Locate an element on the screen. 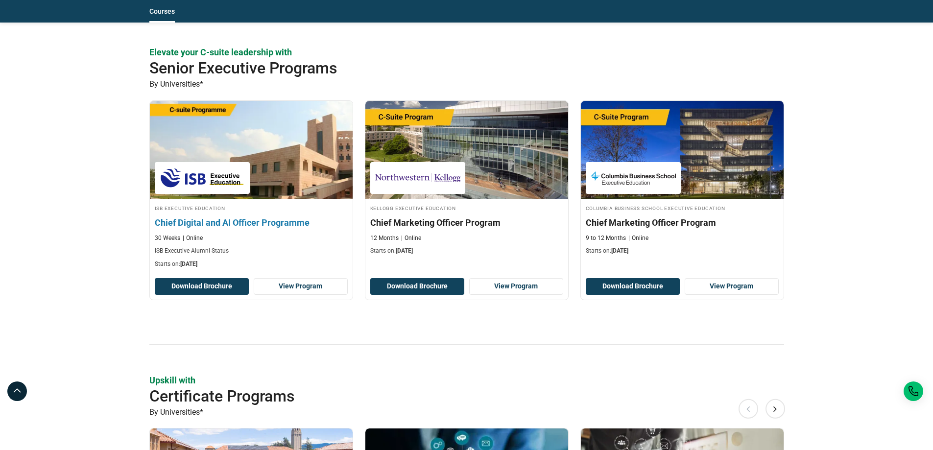 This screenshot has width=933, height=450. h3: Chief Digital and AI Officer Programme is located at coordinates (251, 222).